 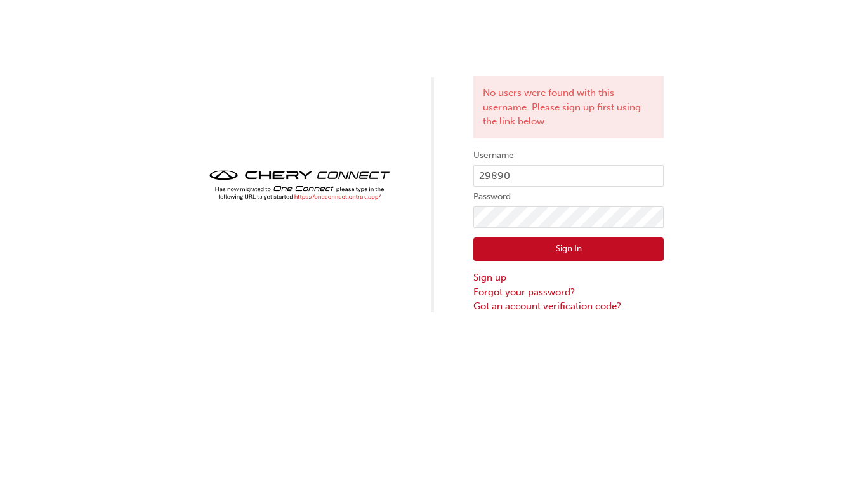 I want to click on img: cheryconnect, so click(x=300, y=185).